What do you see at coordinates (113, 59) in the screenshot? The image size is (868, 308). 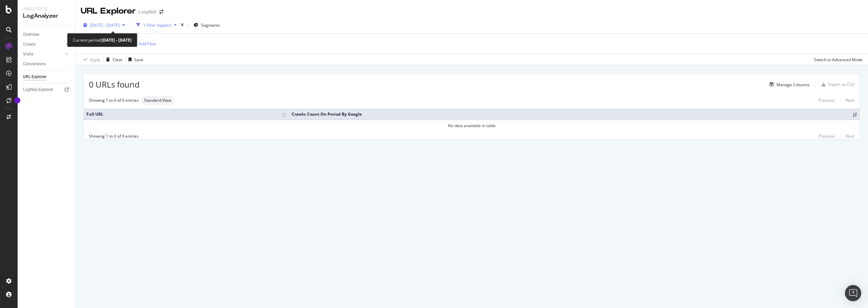 I see `button: Clear` at bounding box center [113, 59].